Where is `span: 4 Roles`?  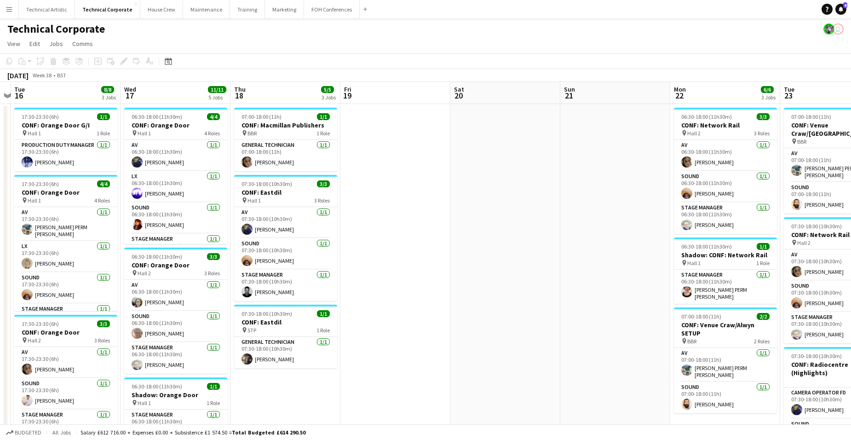
span: 4 Roles is located at coordinates (102, 200).